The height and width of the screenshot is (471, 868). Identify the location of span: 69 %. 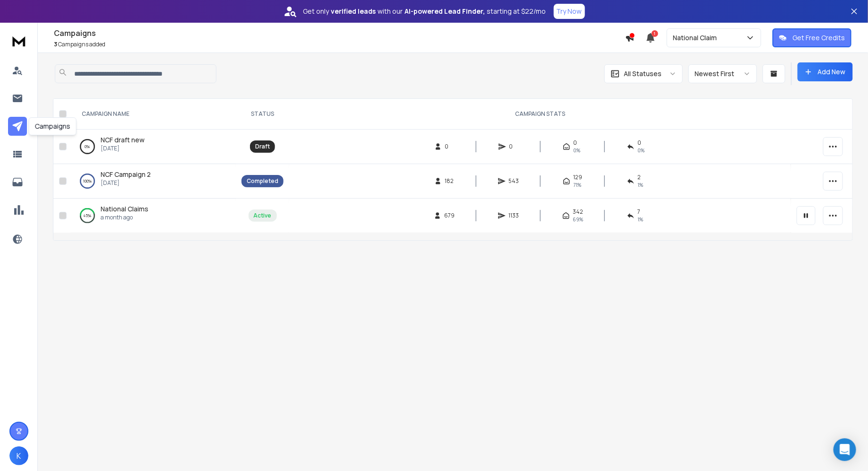
(578, 219).